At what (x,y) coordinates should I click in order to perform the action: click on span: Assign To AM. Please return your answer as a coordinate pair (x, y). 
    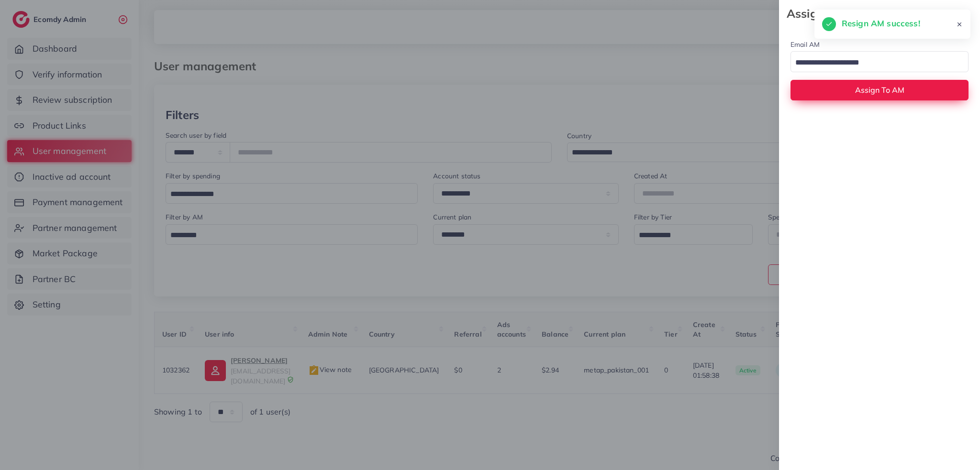
    Looking at the image, I should click on (880, 90).